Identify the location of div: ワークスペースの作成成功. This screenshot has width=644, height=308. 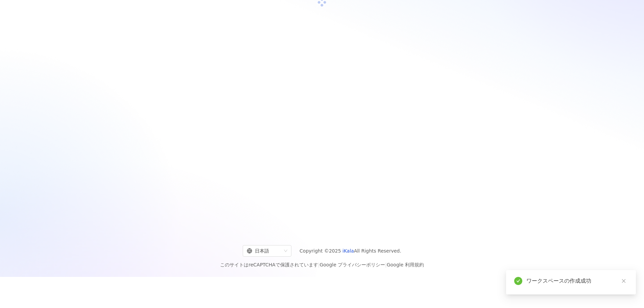
(577, 281).